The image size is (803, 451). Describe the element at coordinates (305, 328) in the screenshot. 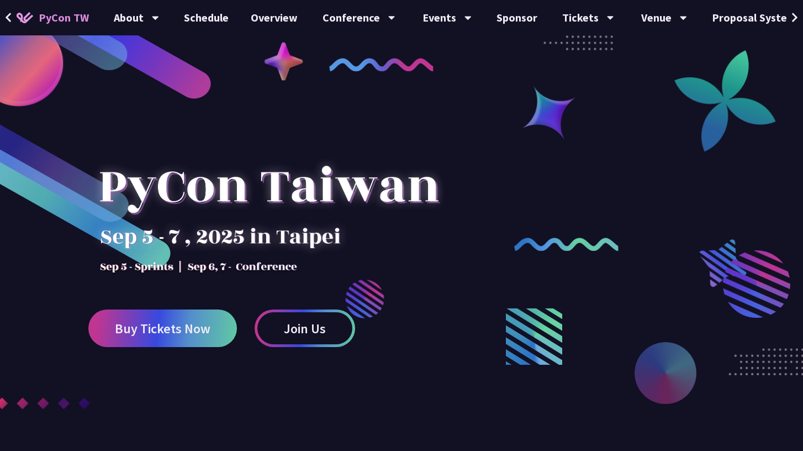

I see `span: Join Us` at that location.